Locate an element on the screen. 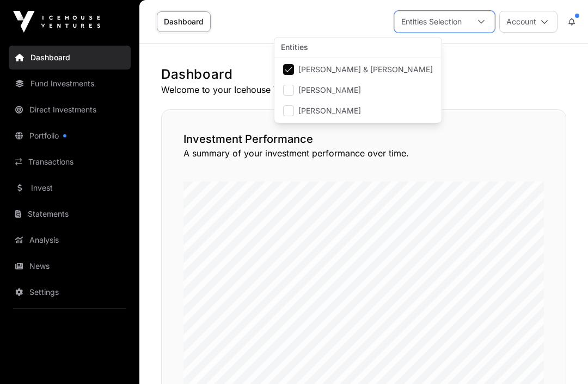  a: Direct Investments is located at coordinates (70, 110).